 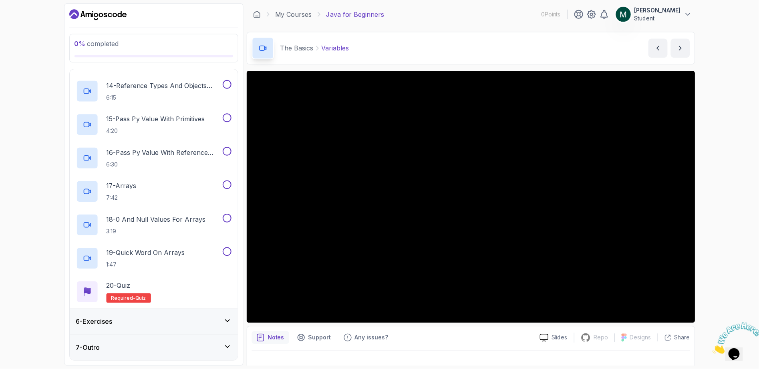 What do you see at coordinates (155, 193) in the screenshot?
I see `button: 17-Arrays7:42` at bounding box center [155, 193].